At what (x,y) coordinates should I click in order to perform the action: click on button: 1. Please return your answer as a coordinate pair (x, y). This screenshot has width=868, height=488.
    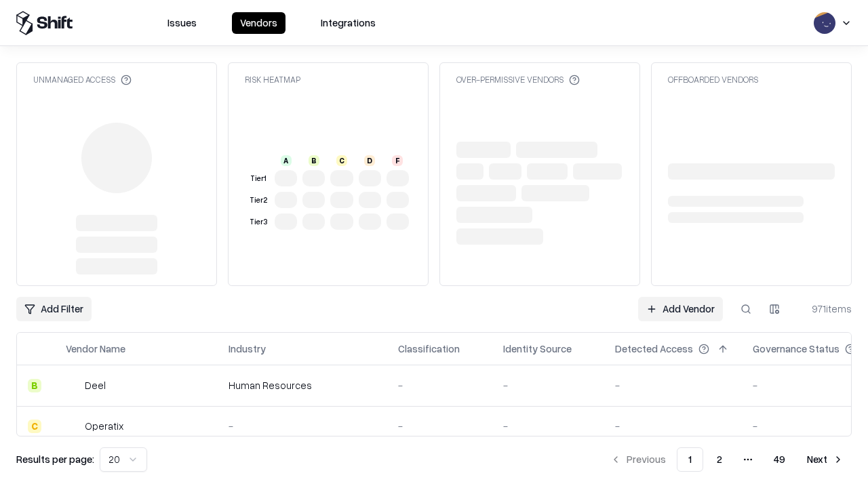
    Looking at the image, I should click on (690, 460).